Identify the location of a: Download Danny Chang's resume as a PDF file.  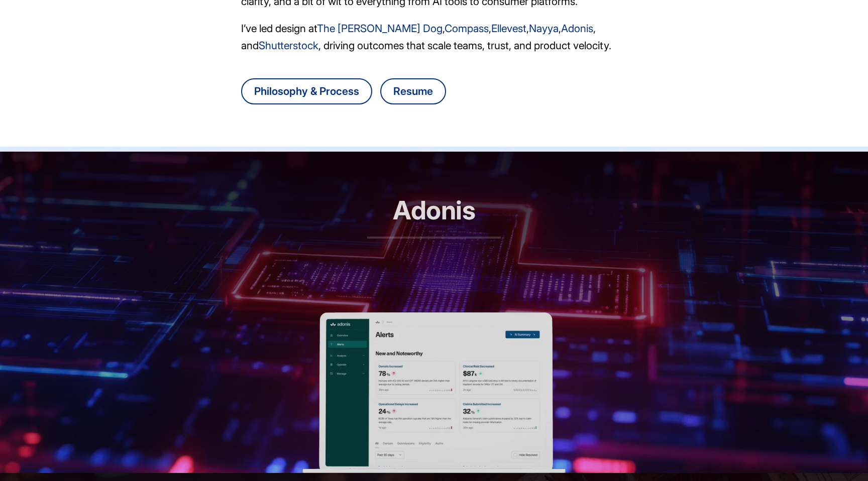
(412, 91).